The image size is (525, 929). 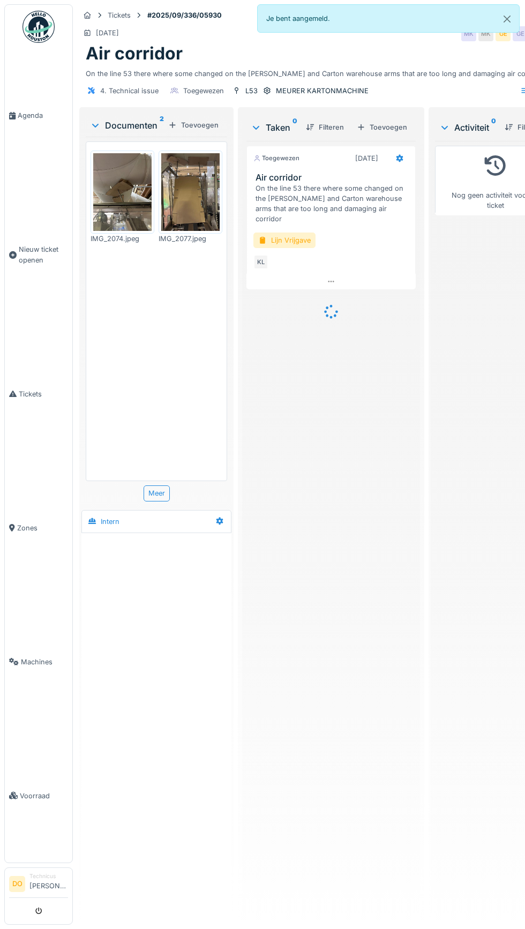 What do you see at coordinates (43, 115) in the screenshot?
I see `span: Agenda` at bounding box center [43, 115].